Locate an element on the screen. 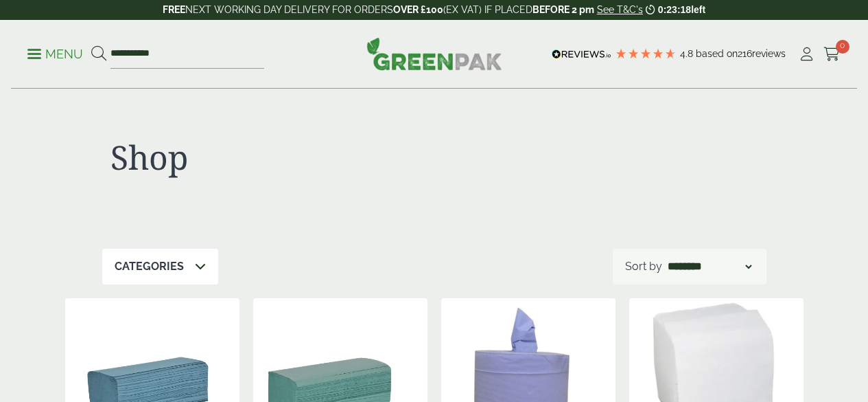  span: left is located at coordinates (698, 9).